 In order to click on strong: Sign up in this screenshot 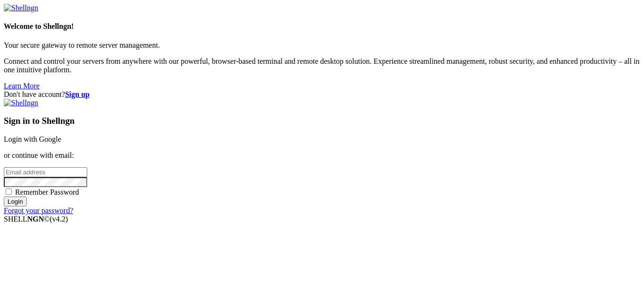, I will do `click(77, 94)`.